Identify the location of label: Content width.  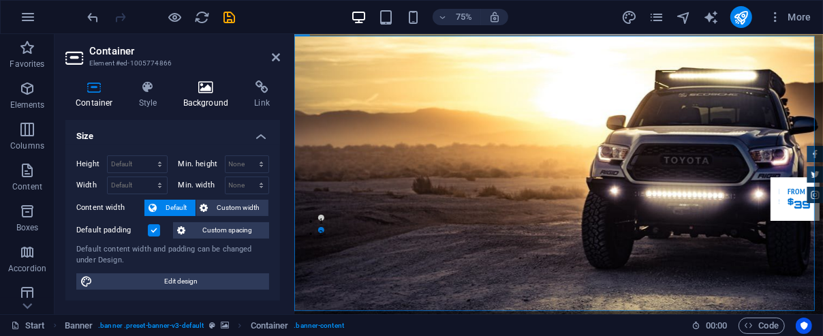
(110, 208).